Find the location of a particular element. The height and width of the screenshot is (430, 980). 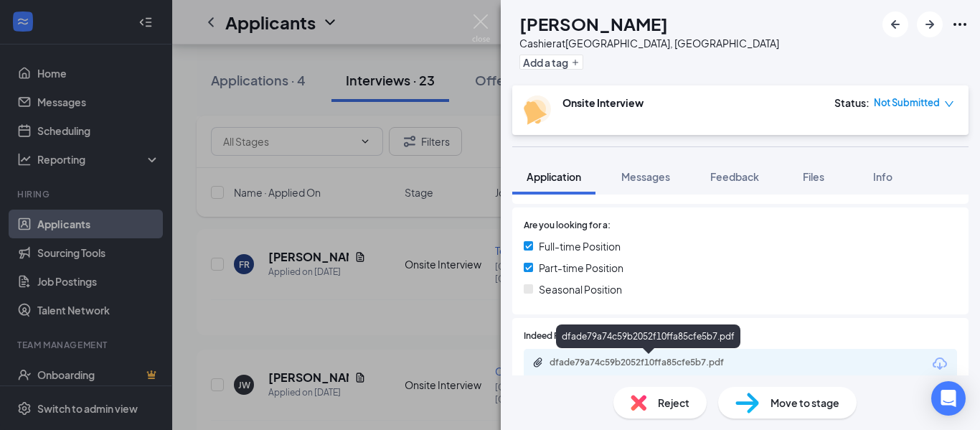

svg: Ellipses is located at coordinates (960, 25).